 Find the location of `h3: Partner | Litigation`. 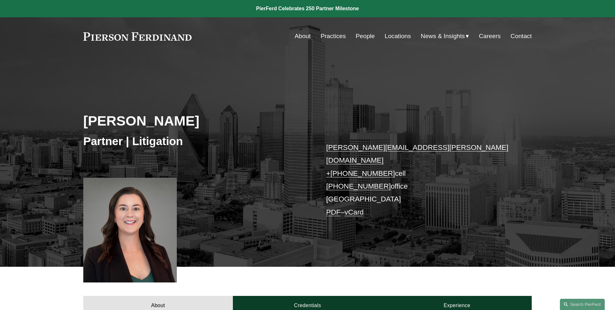

h3: Partner | Litigation is located at coordinates (195, 141).